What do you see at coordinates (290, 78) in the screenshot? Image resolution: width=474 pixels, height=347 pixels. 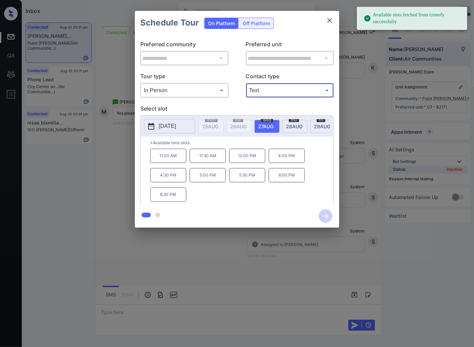 I see `p: Contact type` at bounding box center [290, 78].